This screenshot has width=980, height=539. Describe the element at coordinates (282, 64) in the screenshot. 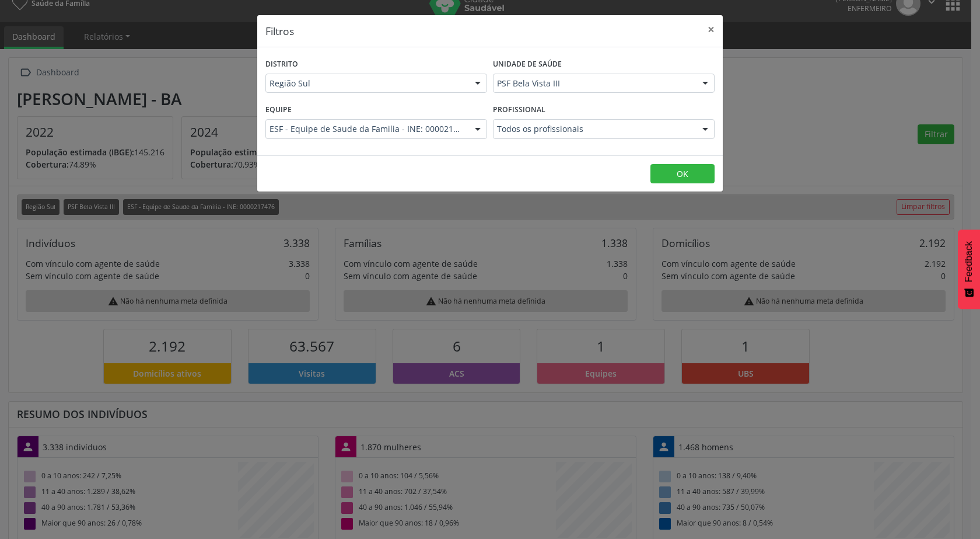

I see `label: Distrito` at that location.